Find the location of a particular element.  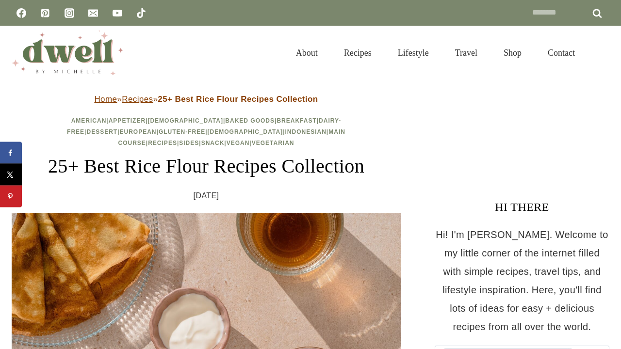

a: Pinterest is located at coordinates (45, 13).